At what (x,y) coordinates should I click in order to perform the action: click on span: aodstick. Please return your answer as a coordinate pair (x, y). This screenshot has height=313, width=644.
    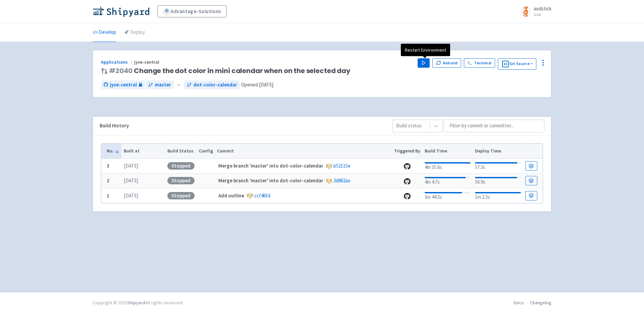
    Looking at the image, I should click on (542, 8).